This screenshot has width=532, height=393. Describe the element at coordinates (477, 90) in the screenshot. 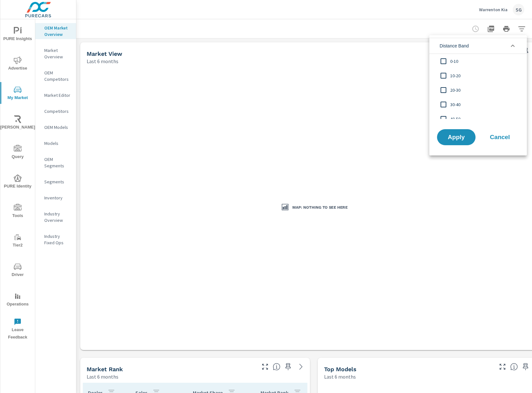

I see `div: 20-30` at that location.